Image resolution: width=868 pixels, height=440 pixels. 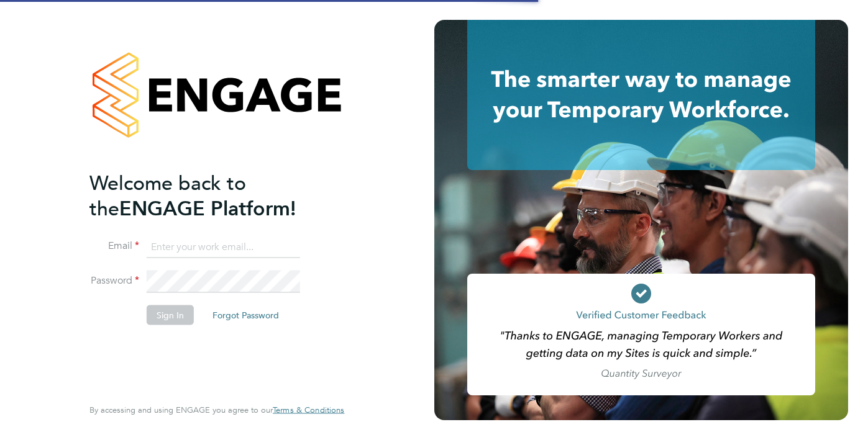 I want to click on label: Email, so click(x=114, y=246).